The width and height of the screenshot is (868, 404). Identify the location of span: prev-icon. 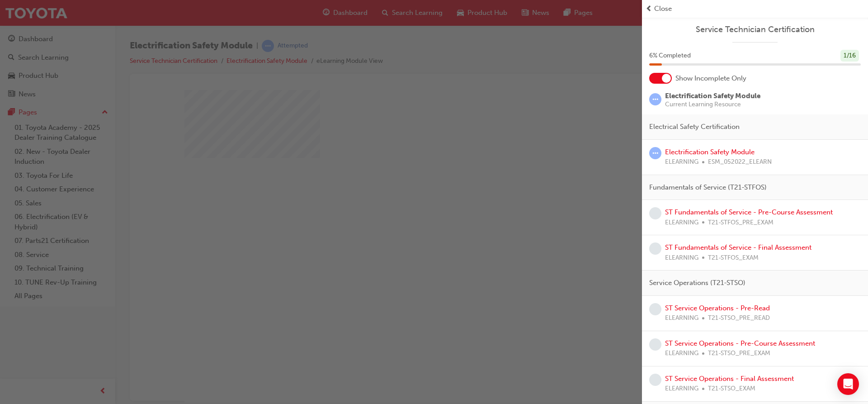
(648, 9).